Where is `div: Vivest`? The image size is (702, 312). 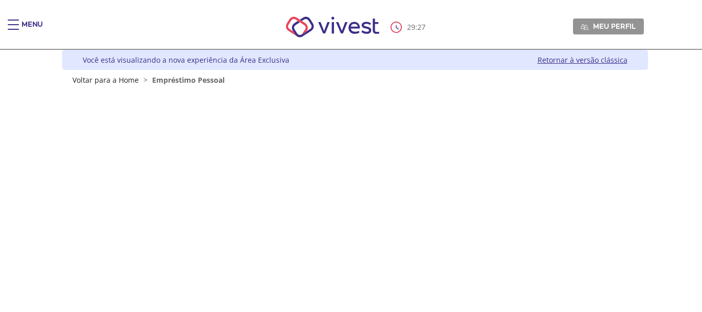
div: Vivest is located at coordinates (351, 181).